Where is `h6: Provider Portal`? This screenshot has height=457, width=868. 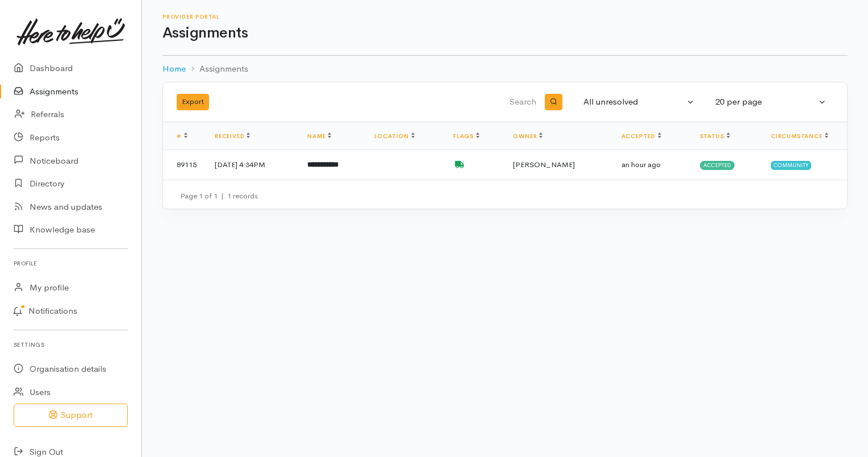
h6: Provider Portal is located at coordinates (505, 16).